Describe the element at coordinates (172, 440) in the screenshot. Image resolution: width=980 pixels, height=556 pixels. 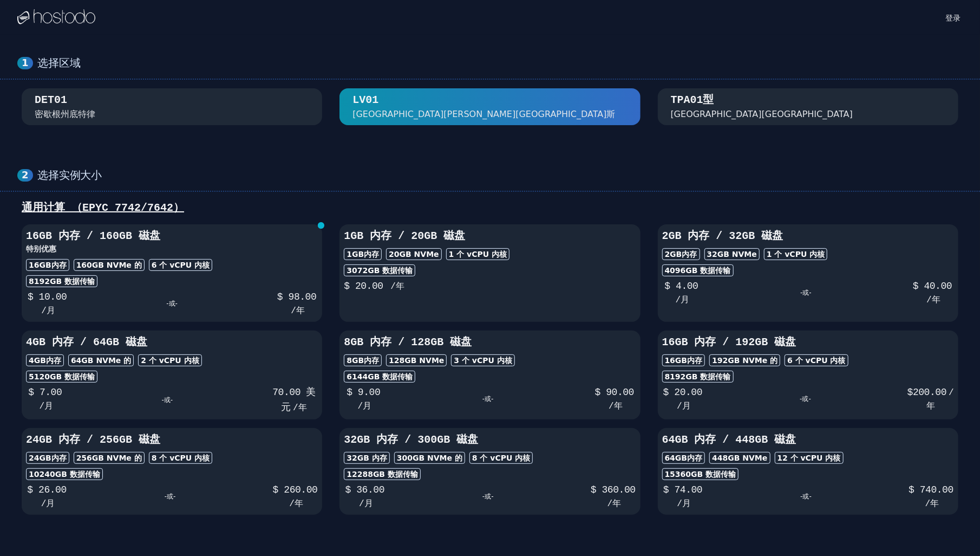
I see `h3: 24GB 内存 / 256GB 磁盘` at that location.